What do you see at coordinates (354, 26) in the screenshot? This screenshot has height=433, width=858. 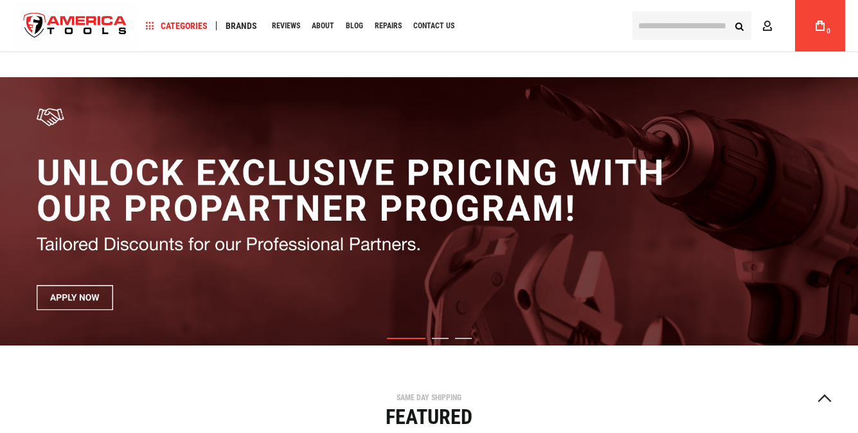 I see `span: Blog` at bounding box center [354, 26].